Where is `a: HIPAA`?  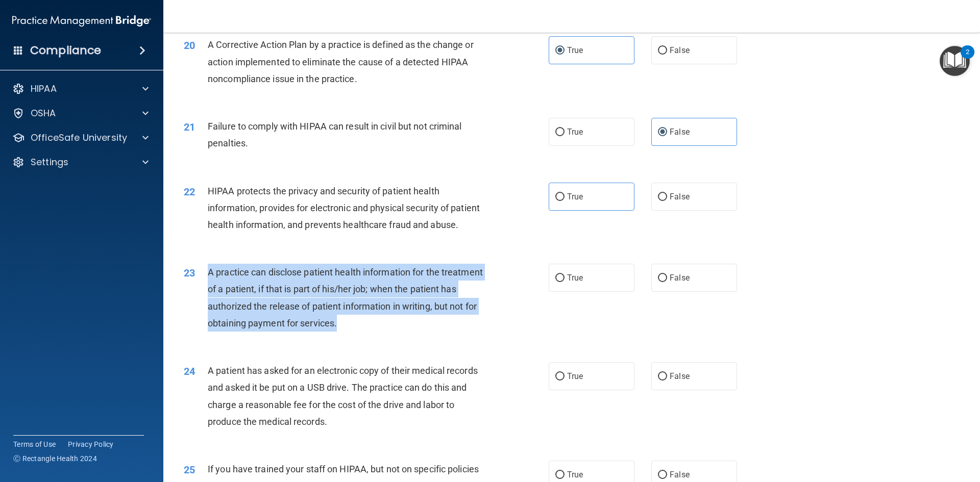 a: HIPAA is located at coordinates (80, 89).